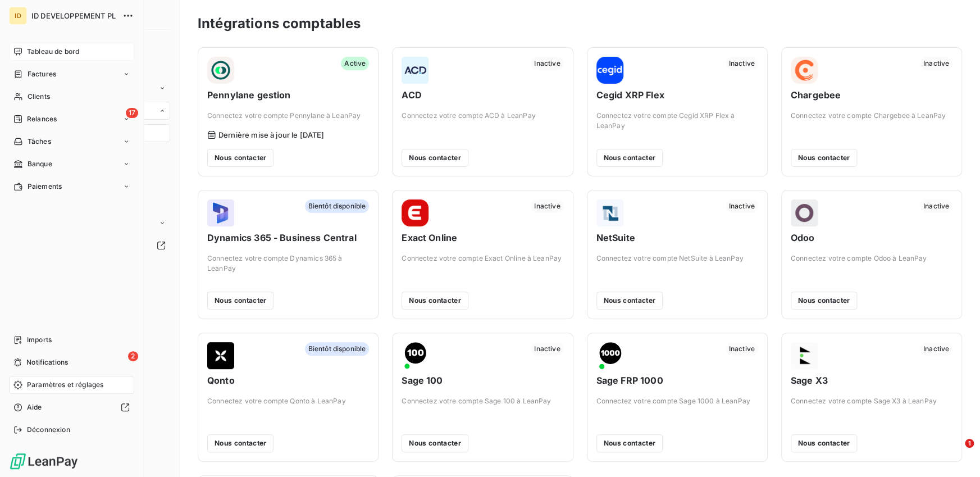 The width and height of the screenshot is (980, 477). I want to click on a: Clients, so click(71, 97).